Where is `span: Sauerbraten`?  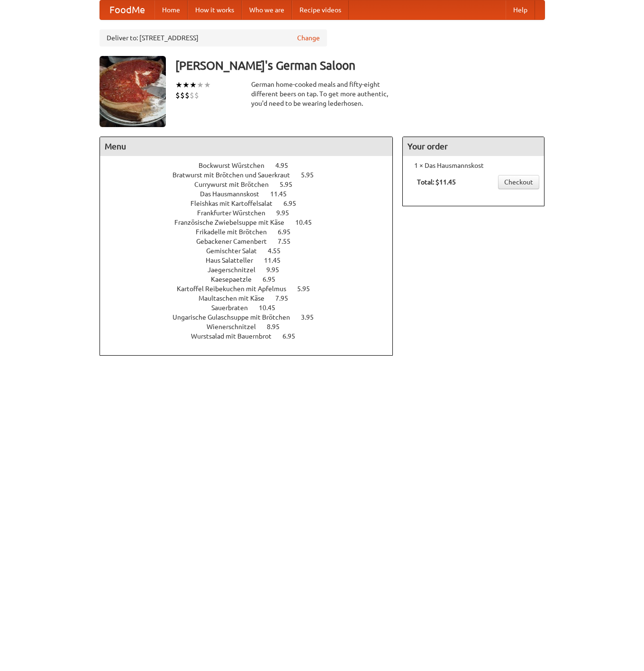
span: Sauerbraten is located at coordinates (234, 308).